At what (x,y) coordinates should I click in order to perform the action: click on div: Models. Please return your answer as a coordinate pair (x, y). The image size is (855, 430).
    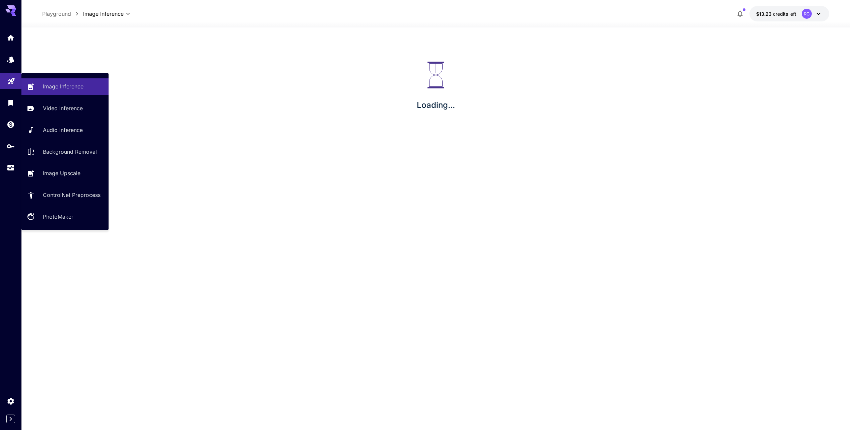
    Looking at the image, I should click on (11, 59).